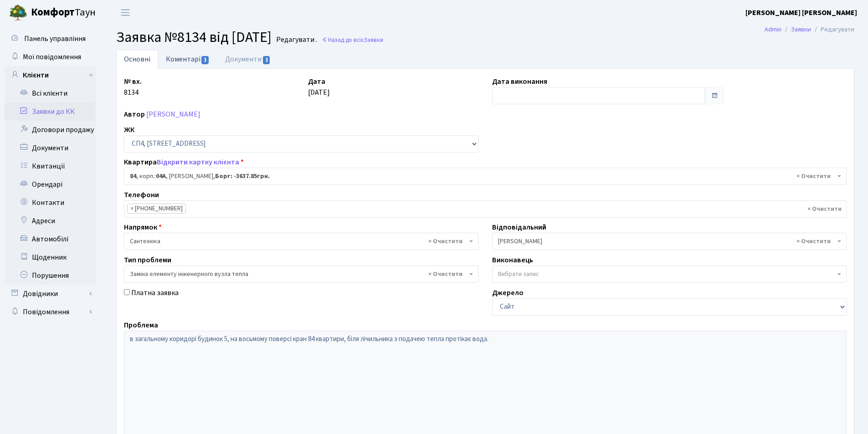 The width and height of the screenshot is (868, 434). Describe the element at coordinates (141, 195) in the screenshot. I see `label: Телефони` at that location.